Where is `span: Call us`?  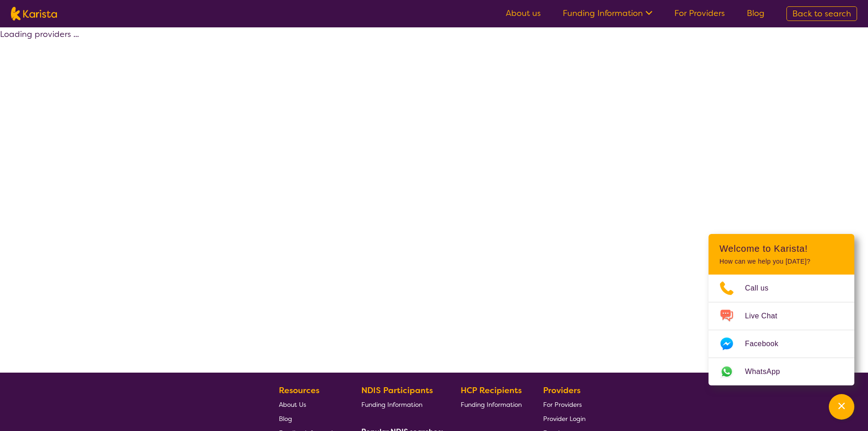 span: Call us is located at coordinates (762, 288).